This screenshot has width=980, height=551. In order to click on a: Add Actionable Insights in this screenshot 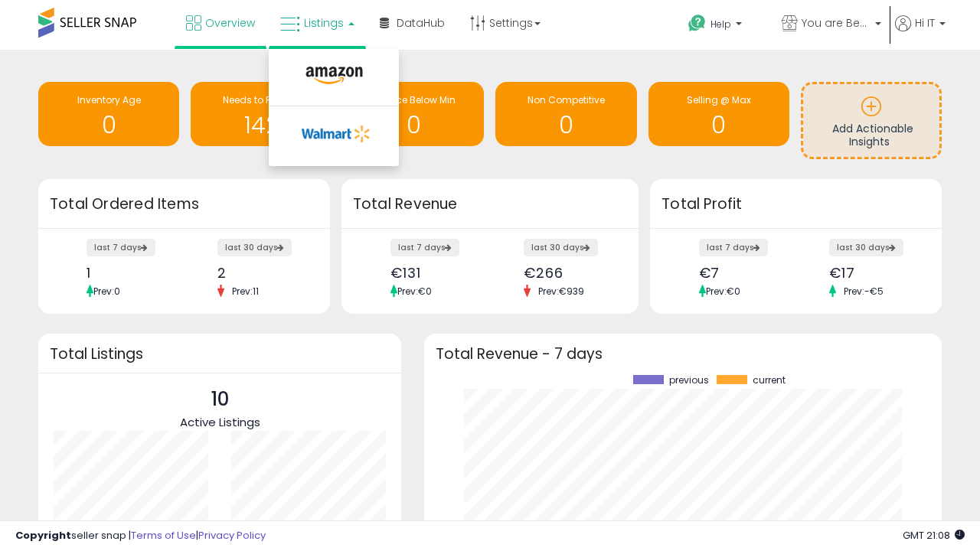, I will do `click(871, 120)`.